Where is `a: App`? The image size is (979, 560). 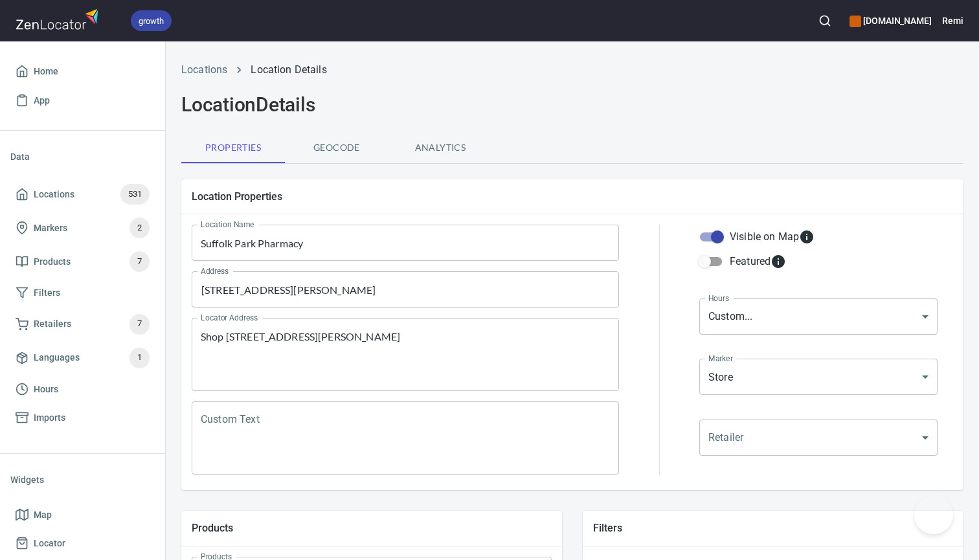 a: App is located at coordinates (82, 100).